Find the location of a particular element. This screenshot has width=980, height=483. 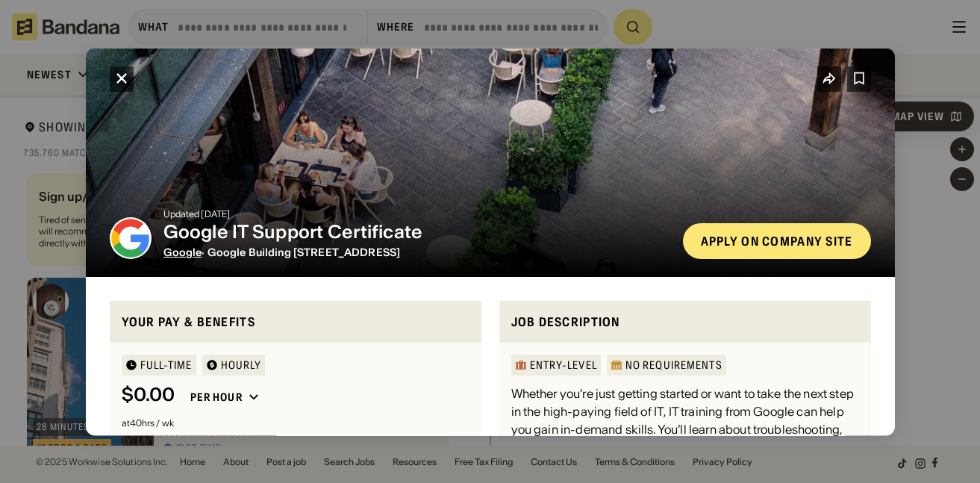

div: Whether you’re just getting started or want to take the next step in the high-paying field of IT,... is located at coordinates (685, 429).